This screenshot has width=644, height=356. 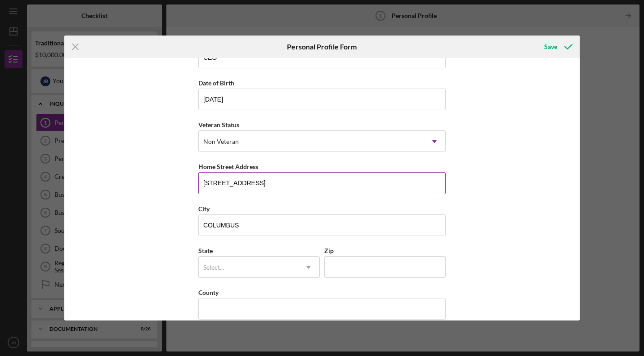 What do you see at coordinates (221, 141) in the screenshot?
I see `div: Non Veteran` at bounding box center [221, 141].